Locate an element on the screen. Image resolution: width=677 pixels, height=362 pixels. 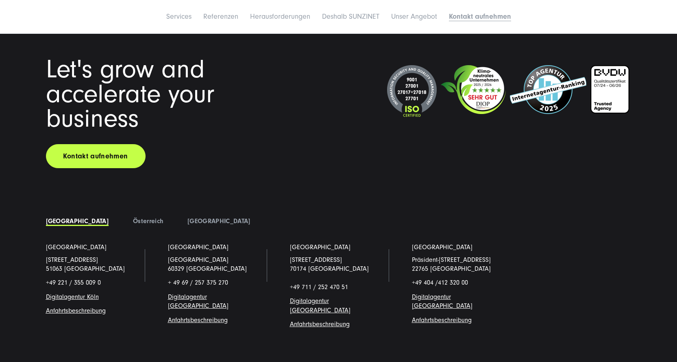
img: BVDW-Zertifizierung-Weiß is located at coordinates (610, 89).